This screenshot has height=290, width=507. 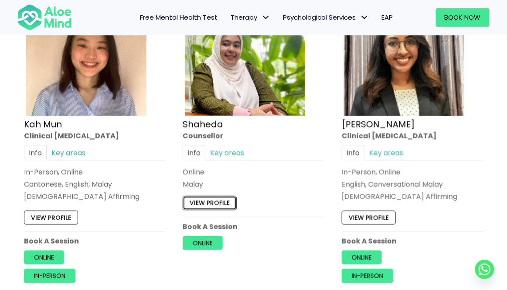 What do you see at coordinates (251, 17) in the screenshot?
I see `span: Therapy` at bounding box center [251, 17].